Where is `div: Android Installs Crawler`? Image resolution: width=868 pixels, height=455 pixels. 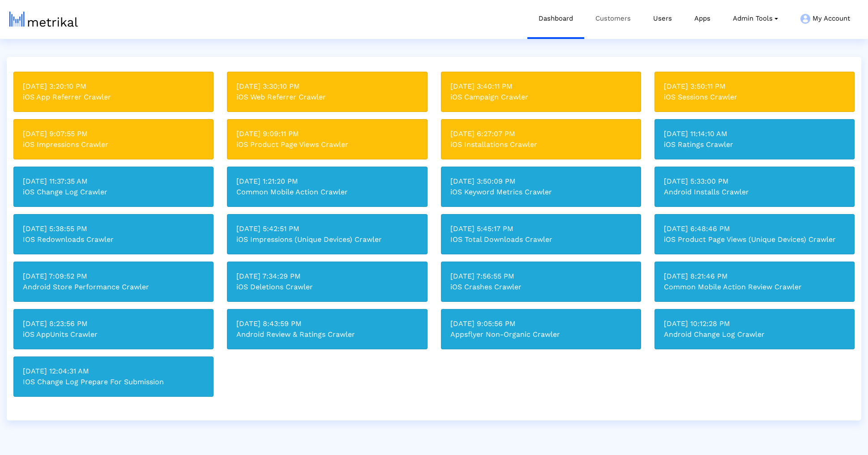 div: Android Installs Crawler is located at coordinates (754, 192).